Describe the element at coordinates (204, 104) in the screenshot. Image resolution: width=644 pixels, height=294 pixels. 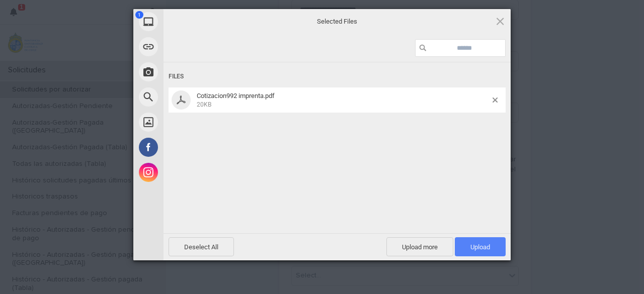
I see `span: 20KB` at that location.